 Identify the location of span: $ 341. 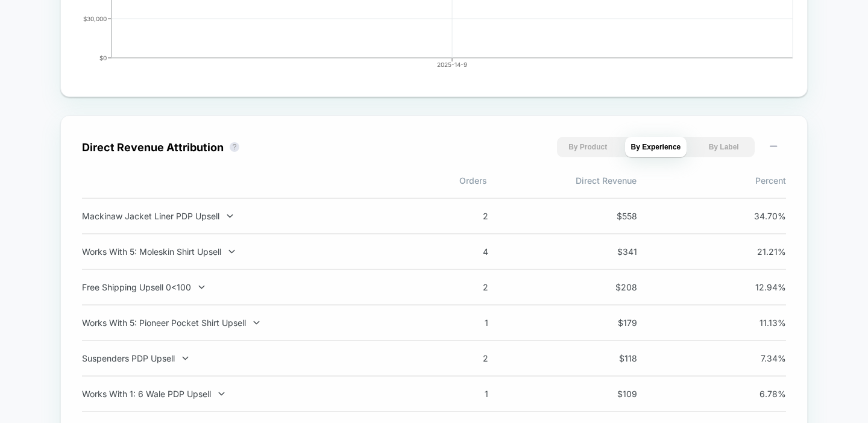
(610, 252).